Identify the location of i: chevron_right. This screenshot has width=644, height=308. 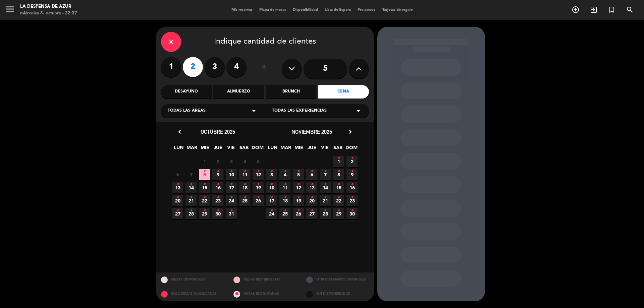
(350, 132).